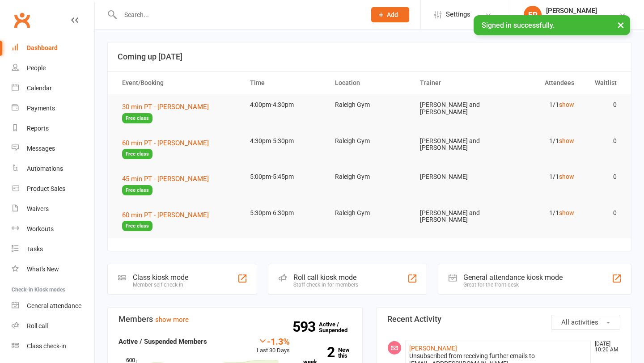 The height and width of the screenshot is (363, 644). What do you see at coordinates (54, 306) in the screenshot?
I see `div: General attendance` at bounding box center [54, 306].